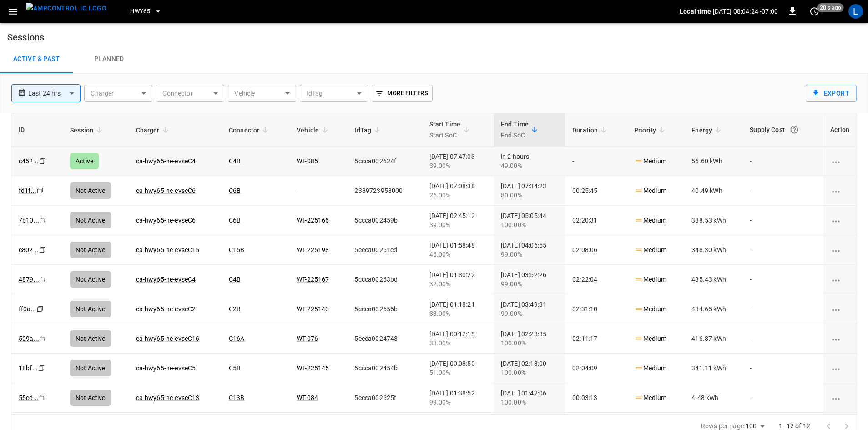  Describe the element at coordinates (166, 161) in the screenshot. I see `a: ca-hwy65-ne-evseC4` at that location.